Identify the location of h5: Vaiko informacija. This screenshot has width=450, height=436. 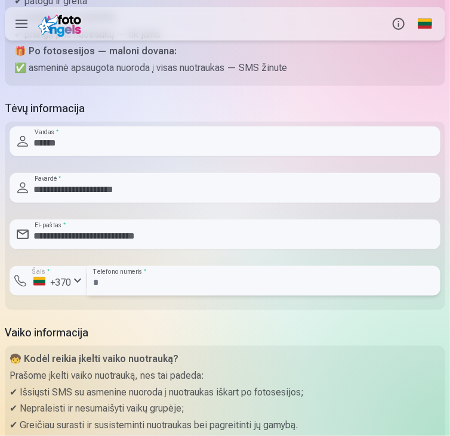
(225, 333).